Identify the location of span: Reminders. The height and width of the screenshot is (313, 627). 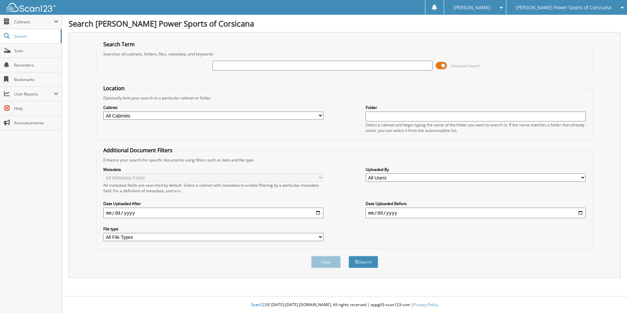
(36, 65).